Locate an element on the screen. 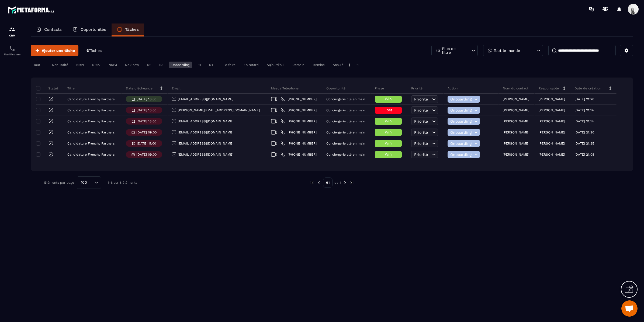 The height and width of the screenshot is (322, 644). p: Responsable is located at coordinates (549, 88).